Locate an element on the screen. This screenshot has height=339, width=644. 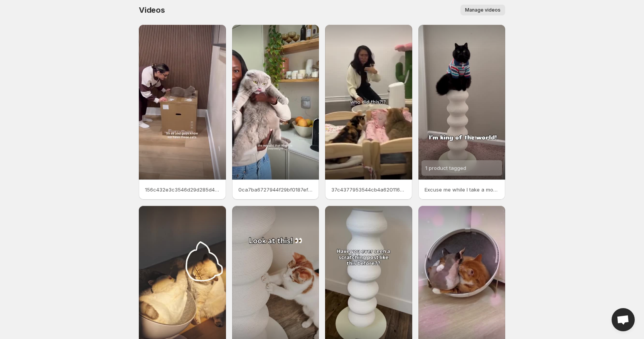
p: 156c432e3c3546d29d285d4742671aa4 is located at coordinates (182, 189).